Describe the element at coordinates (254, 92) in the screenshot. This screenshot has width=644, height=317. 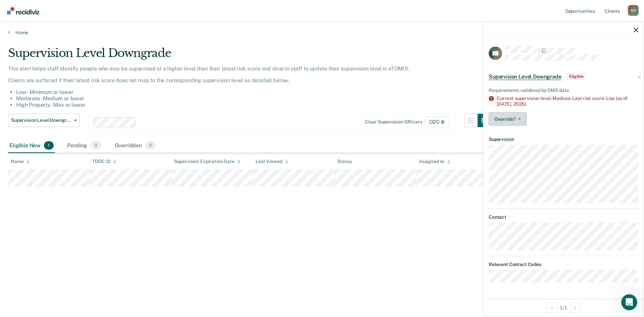
I see `li: Low - Minimum or lower` at that location.